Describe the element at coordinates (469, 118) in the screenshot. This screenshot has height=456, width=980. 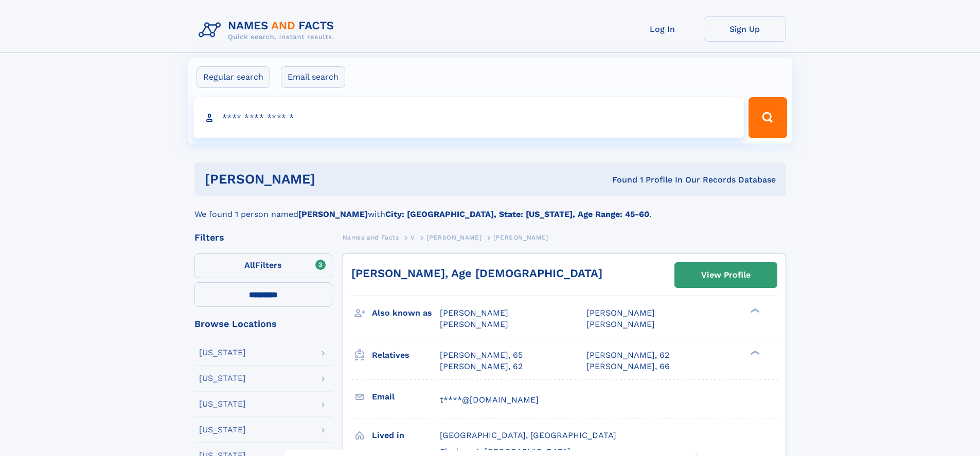
I see `input: search input` at that location.